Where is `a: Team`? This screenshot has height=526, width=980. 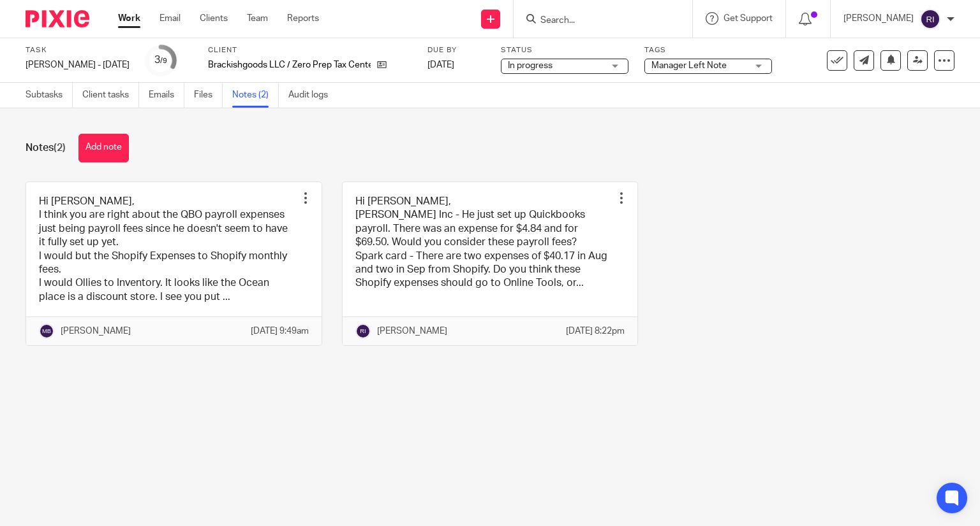
a: Team is located at coordinates (257, 18).